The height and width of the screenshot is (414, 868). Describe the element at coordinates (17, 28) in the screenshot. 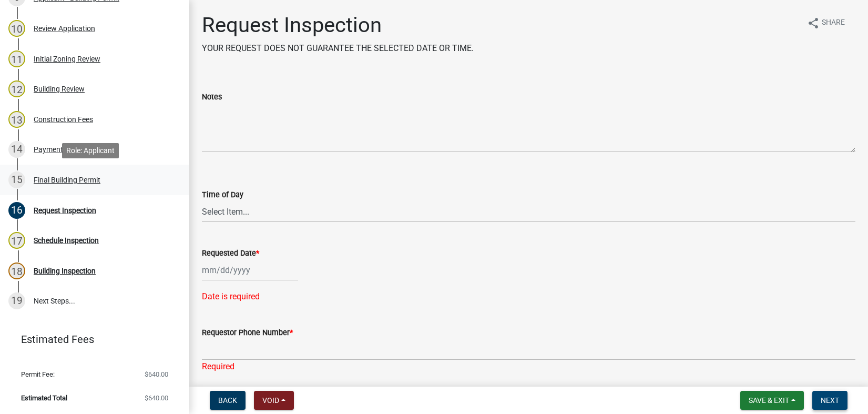

I see `div: 10` at that location.